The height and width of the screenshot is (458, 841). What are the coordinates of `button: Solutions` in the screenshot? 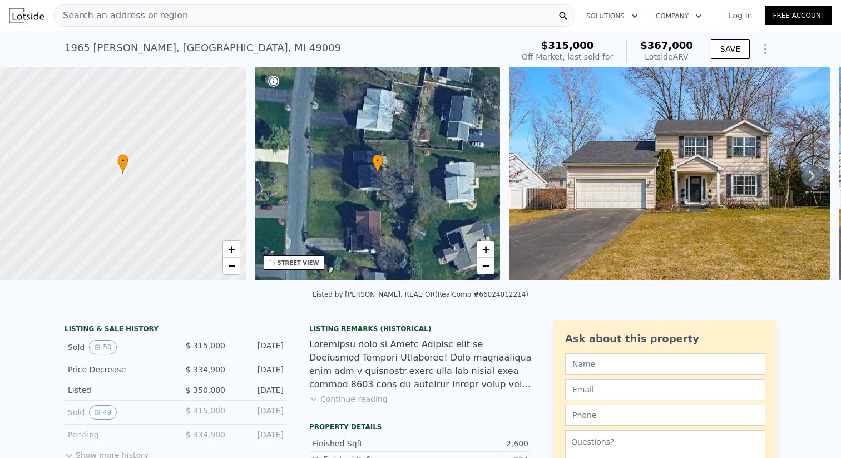 It's located at (612, 16).